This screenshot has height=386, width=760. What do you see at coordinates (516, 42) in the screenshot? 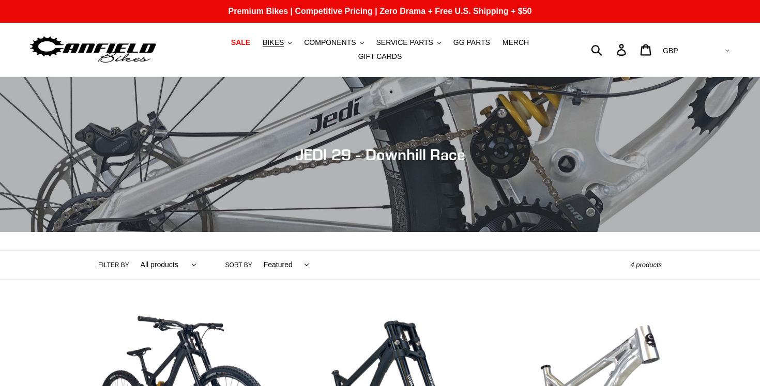
I see `span: MERCH` at bounding box center [516, 42].